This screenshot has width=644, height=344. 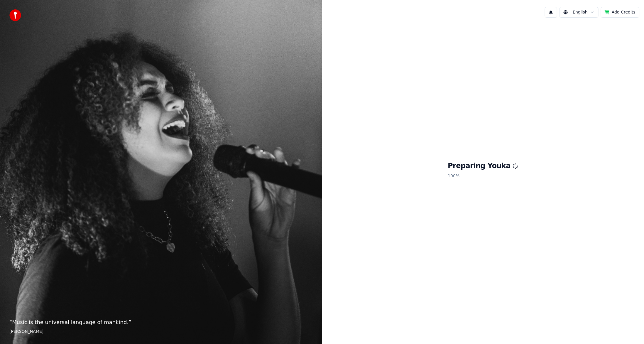 I want to click on p: “ Music is the universal language of mankind. ”, so click(x=161, y=323).